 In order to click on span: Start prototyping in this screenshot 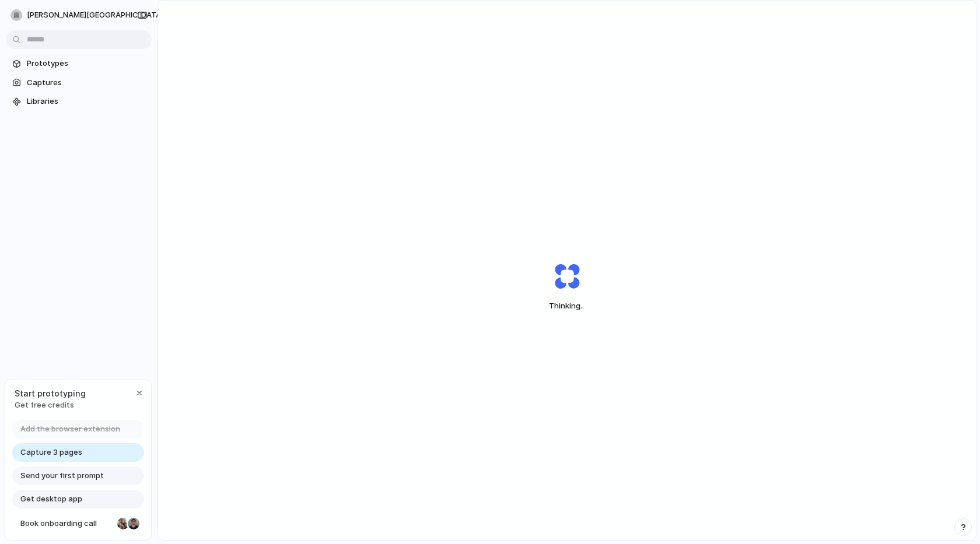, I will do `click(50, 393)`.